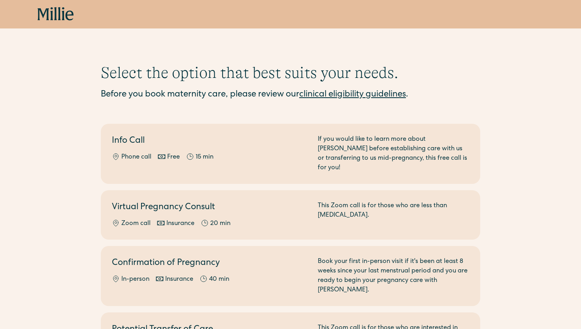 The image size is (581, 329). What do you see at coordinates (136, 157) in the screenshot?
I see `div: Phone call` at bounding box center [136, 157].